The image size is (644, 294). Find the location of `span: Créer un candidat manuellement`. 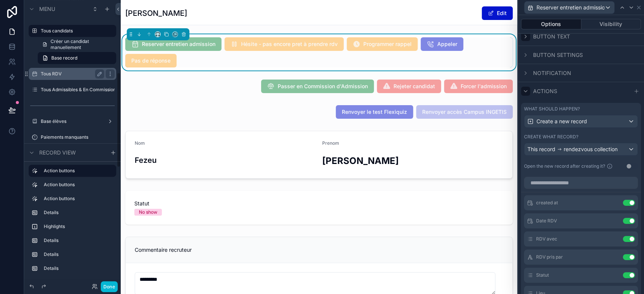

span: Créer un candidat manuellement is located at coordinates (81, 44).